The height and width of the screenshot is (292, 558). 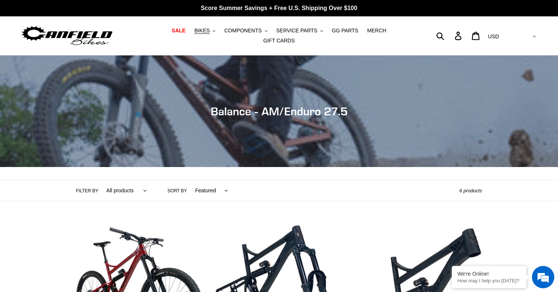 What do you see at coordinates (450, 36) in the screenshot?
I see `input: Search` at bounding box center [450, 36].